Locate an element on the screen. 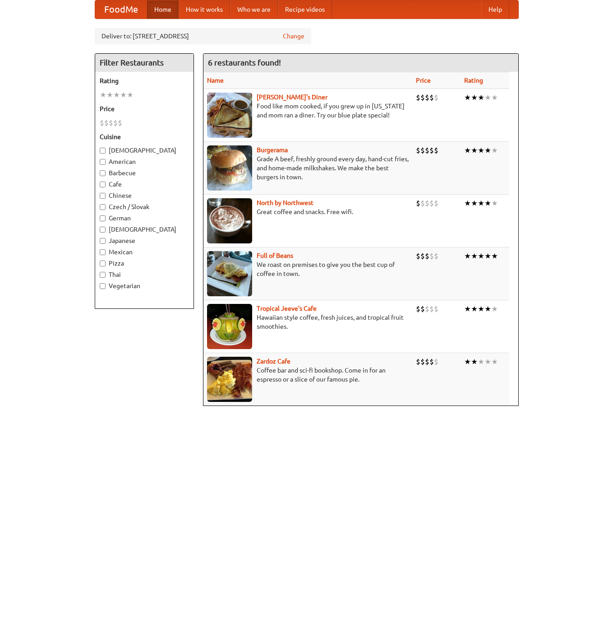 This screenshot has width=613, height=639. img: burgerama.jpg is located at coordinates (230, 168).